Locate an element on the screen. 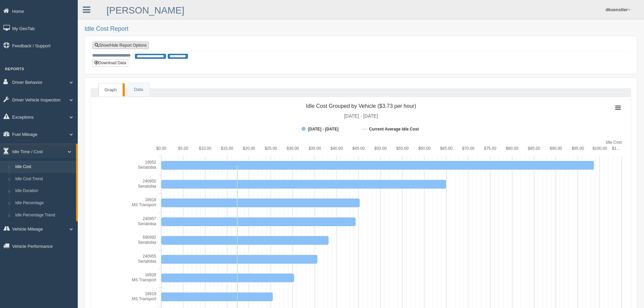  text: $35.00 is located at coordinates (315, 149).